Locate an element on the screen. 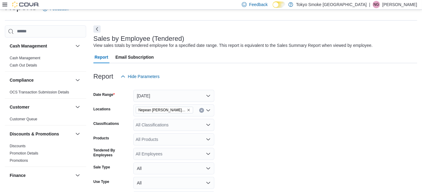 The height and width of the screenshot is (192, 422). div: Nadine Guindon is located at coordinates (376, 5).